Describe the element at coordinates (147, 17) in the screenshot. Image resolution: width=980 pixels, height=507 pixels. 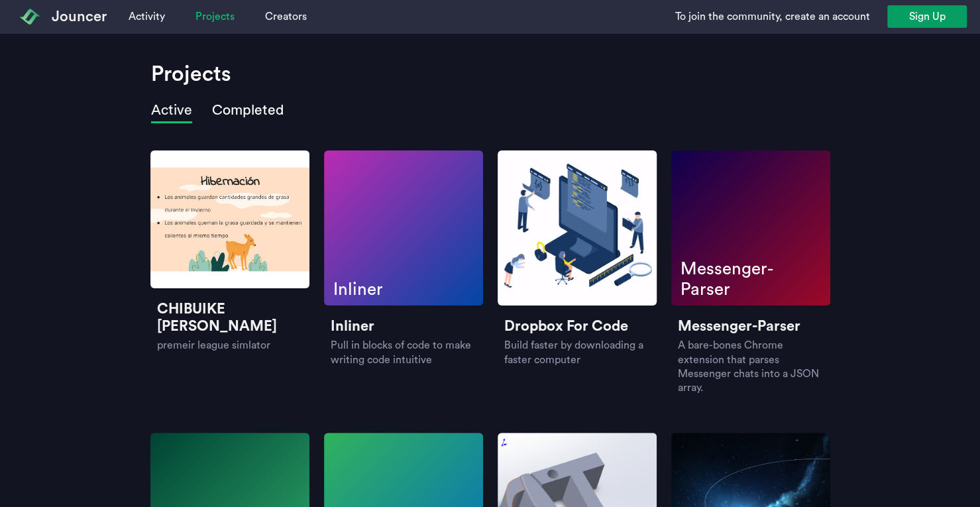
I see `a: Activity` at that location.